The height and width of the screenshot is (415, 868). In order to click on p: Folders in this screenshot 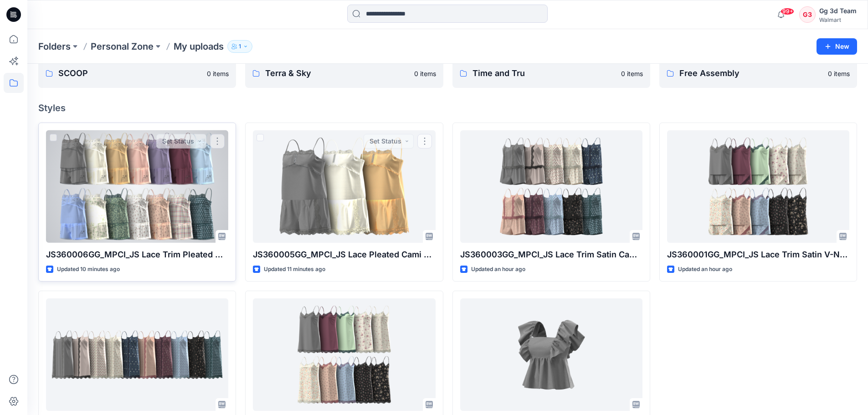, I will do `click(55, 46)`.